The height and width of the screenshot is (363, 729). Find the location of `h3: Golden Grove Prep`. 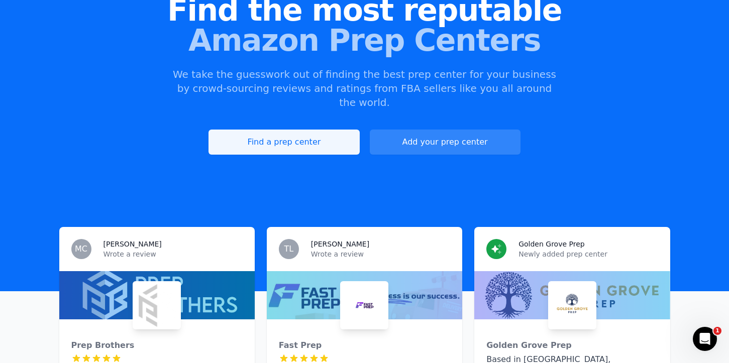

h3: Golden Grove Prep is located at coordinates (551, 244).